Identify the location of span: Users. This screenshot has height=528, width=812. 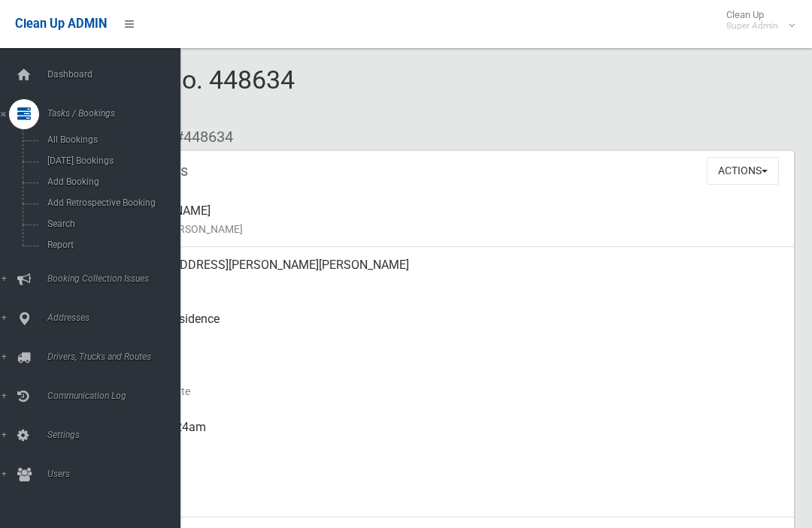
(111, 474).